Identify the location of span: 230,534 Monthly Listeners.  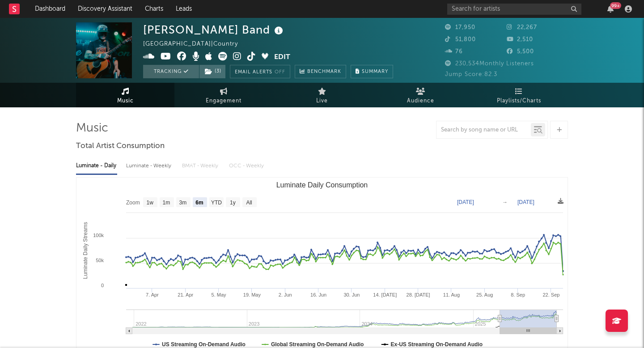
(489, 64).